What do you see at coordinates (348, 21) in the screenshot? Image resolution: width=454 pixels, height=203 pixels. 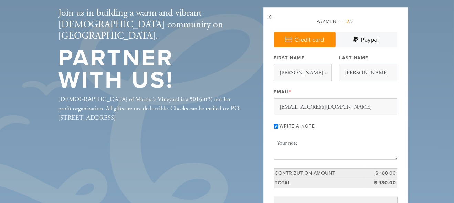 I see `span: 2` at bounding box center [348, 21].